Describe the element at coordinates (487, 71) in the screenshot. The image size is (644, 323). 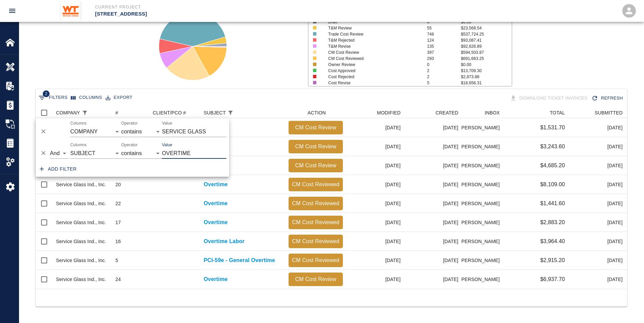
I see `p: $13,709.30` at that location.